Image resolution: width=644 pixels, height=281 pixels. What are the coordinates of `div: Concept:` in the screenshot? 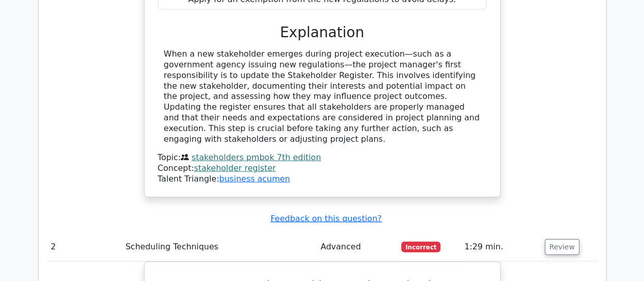 It's located at (322, 168).